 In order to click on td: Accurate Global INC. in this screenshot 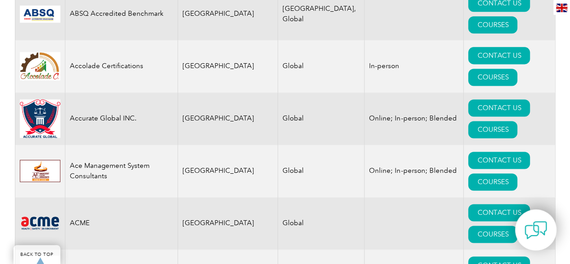, I will do `click(121, 118)`.